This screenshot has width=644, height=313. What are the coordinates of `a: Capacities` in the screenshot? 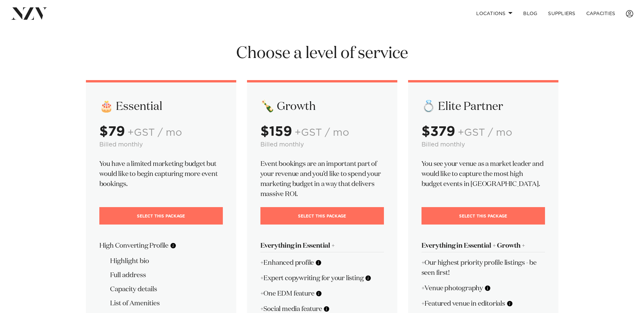 It's located at (600, 13).